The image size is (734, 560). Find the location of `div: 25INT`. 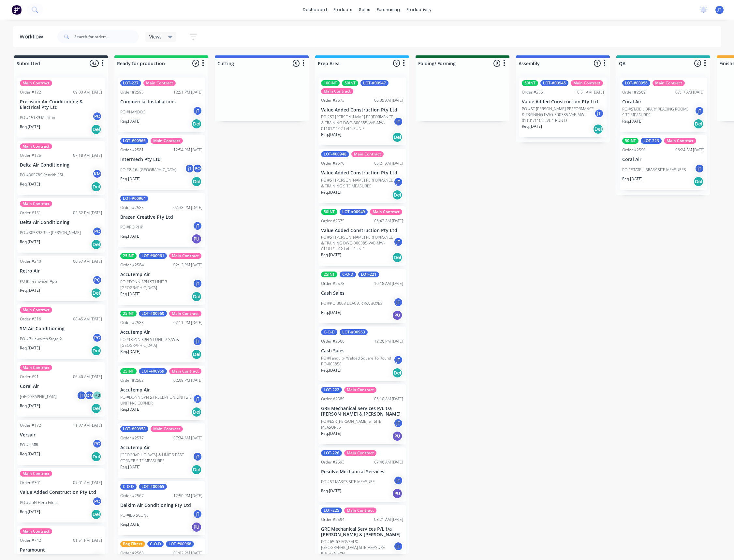

div: 25INT is located at coordinates (129, 313).